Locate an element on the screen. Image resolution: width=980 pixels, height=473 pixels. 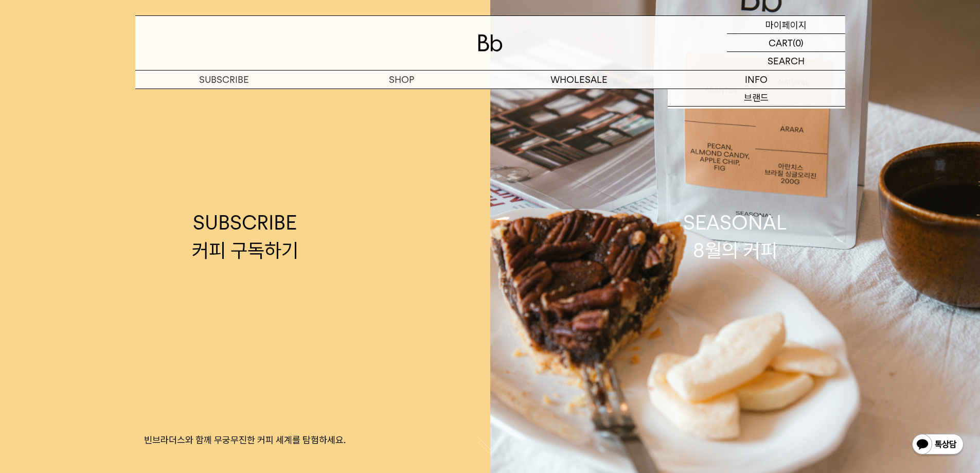
a: 마이페이지 is located at coordinates (786, 24).